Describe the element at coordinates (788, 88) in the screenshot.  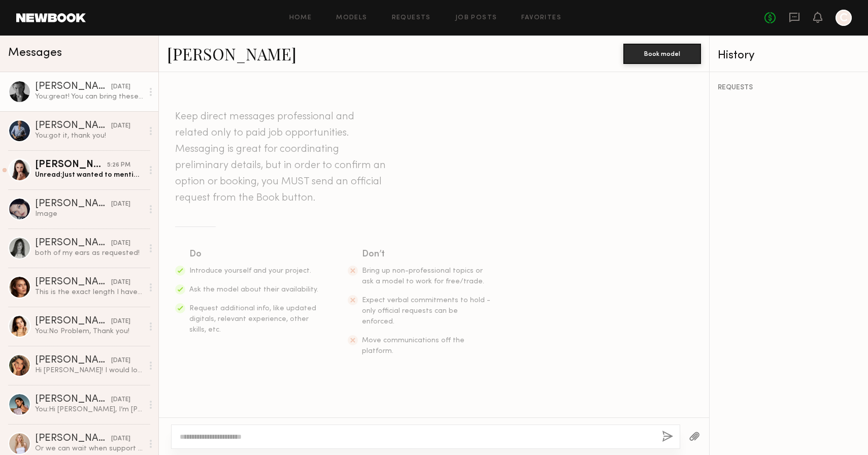
I see `div: REQUESTS` at that location.